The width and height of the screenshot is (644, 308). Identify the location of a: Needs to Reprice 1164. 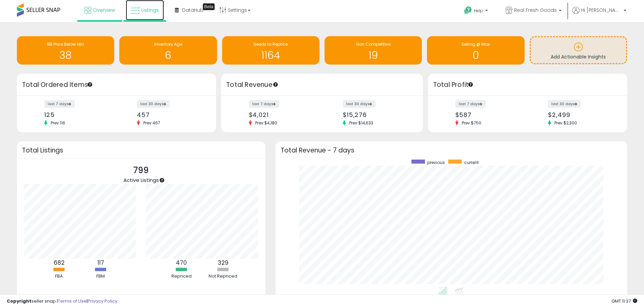
(271, 50).